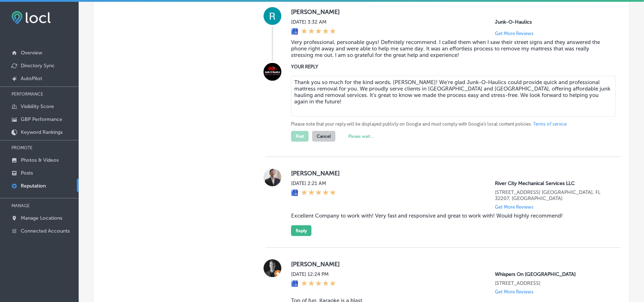 Image resolution: width=644 pixels, height=302 pixels. I want to click on p: Keyword Rankings, so click(42, 132).